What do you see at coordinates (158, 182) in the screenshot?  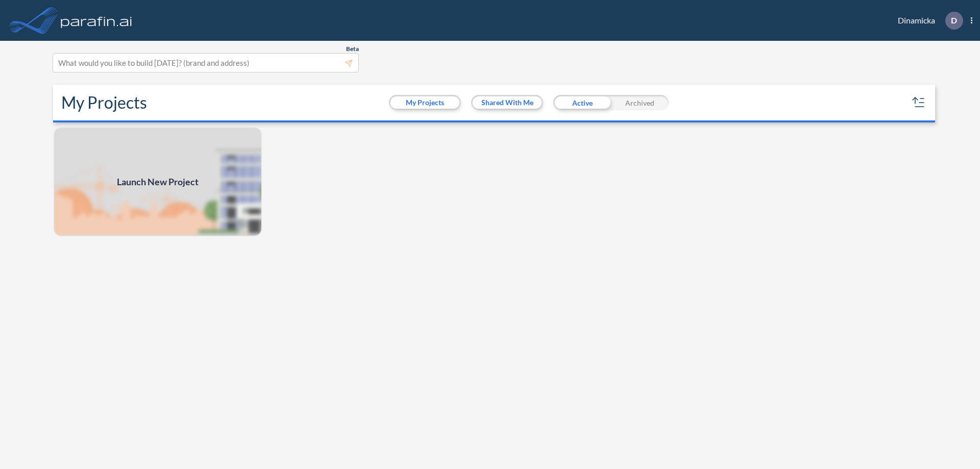 I see `span: Launch New Project` at bounding box center [158, 182].